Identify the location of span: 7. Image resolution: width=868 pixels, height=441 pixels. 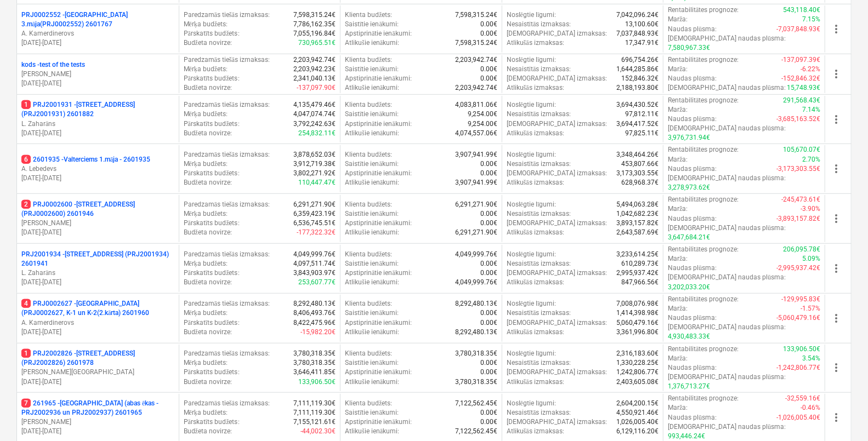
(26, 403).